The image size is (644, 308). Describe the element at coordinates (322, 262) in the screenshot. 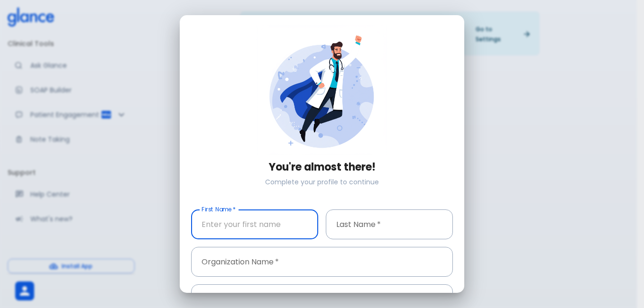

I see `input: Enter your organization name` at that location.